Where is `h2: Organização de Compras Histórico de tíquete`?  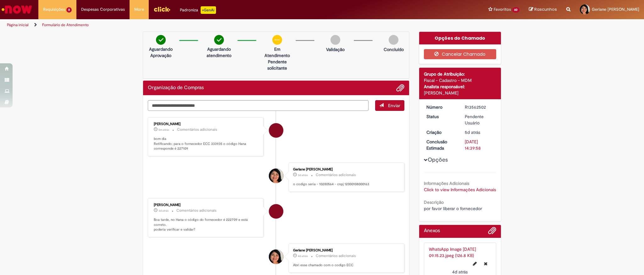 h2: Organização de Compras Histórico de tíquete is located at coordinates (176, 88).